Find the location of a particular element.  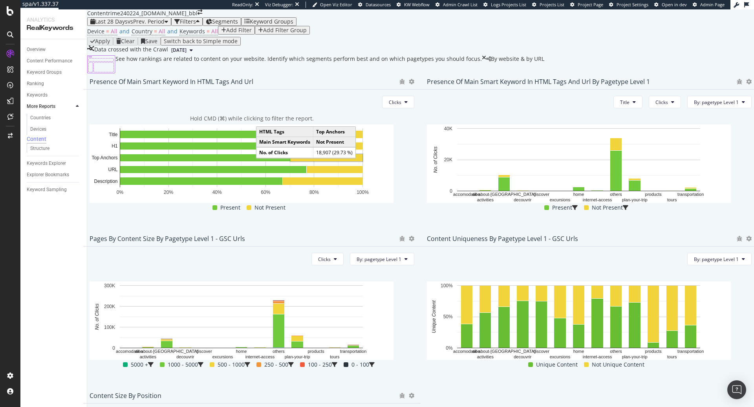

div: arrow-right-arrow-left is located at coordinates (200, 12).